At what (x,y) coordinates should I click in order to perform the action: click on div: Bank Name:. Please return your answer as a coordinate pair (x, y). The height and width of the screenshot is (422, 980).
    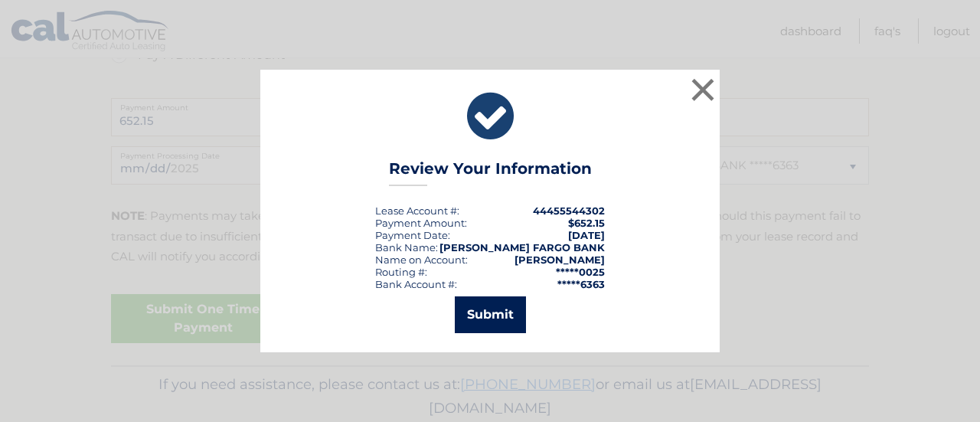
    Looking at the image, I should click on (406, 247).